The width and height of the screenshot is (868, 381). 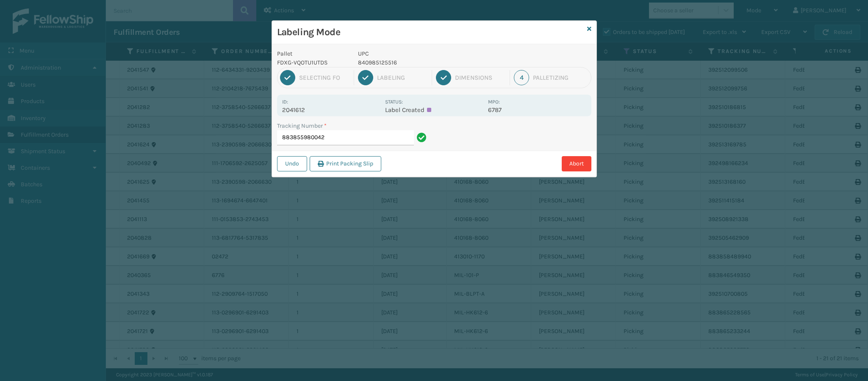 I want to click on div: 4, so click(x=521, y=78).